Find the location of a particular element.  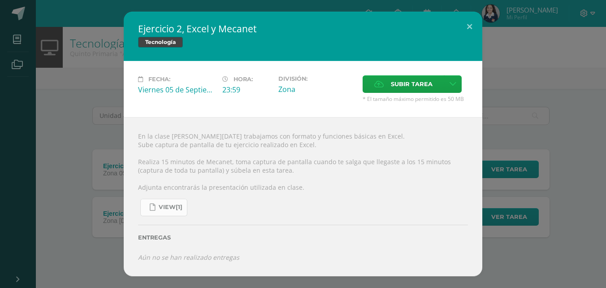

span: Hora: is located at coordinates (243, 79).